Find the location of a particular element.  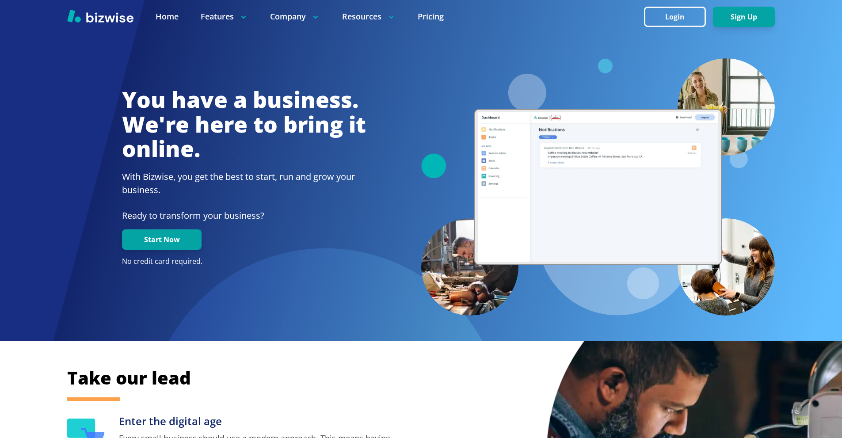

img: Bizwise Logo is located at coordinates (100, 16).